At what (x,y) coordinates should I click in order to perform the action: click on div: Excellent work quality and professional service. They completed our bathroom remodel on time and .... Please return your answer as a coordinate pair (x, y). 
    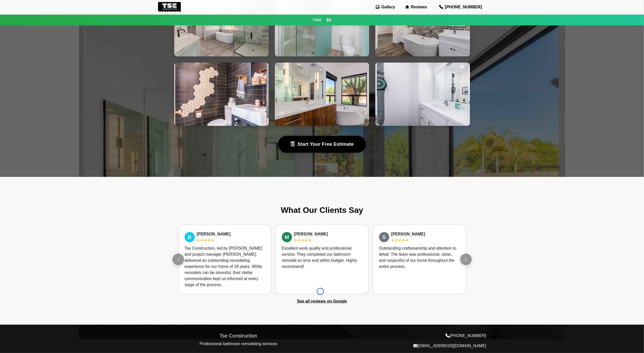
    Looking at the image, I should click on (322, 258).